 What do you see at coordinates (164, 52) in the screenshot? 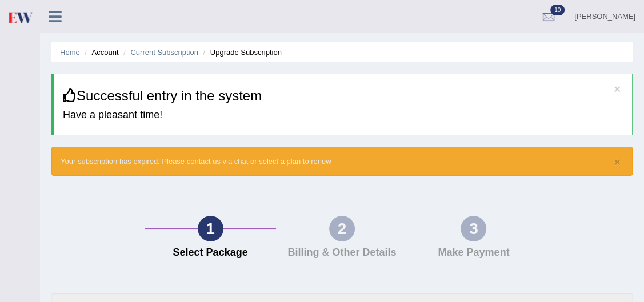
I see `a: Current Subscription` at bounding box center [164, 52].